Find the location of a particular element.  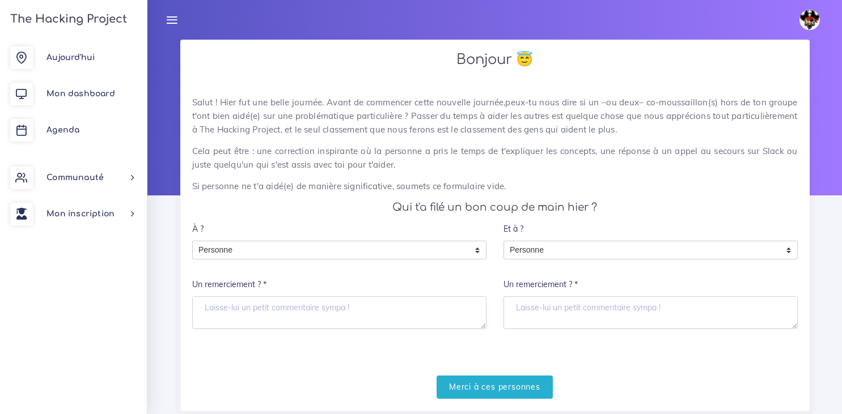

p: Si personne ne t'a aidé(e) de manière significative, soumets ce formulaire vide. is located at coordinates (495, 186).